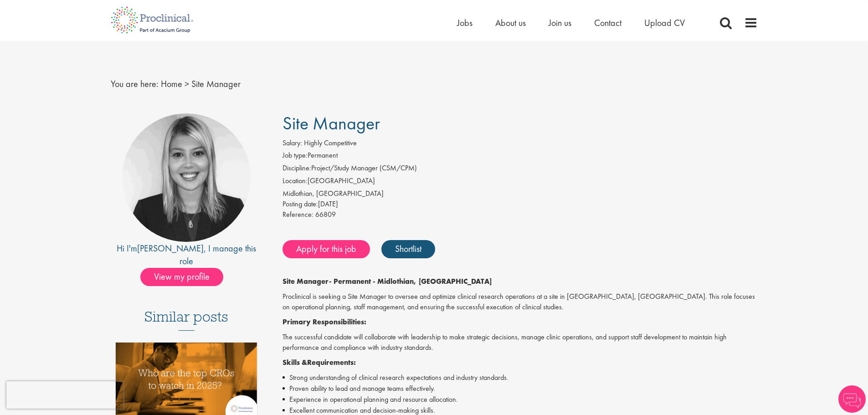 The image size is (868, 415). What do you see at coordinates (326, 249) in the screenshot?
I see `a: Apply for this job` at bounding box center [326, 249].